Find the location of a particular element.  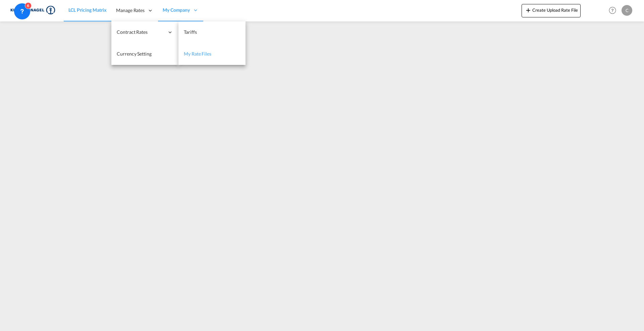

a: Currency Setting is located at coordinates (145, 54).